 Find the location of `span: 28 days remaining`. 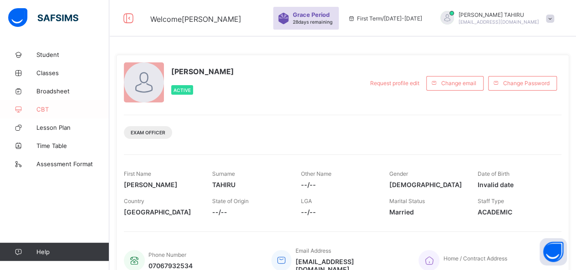

span: 28 days remaining is located at coordinates (312, 22).